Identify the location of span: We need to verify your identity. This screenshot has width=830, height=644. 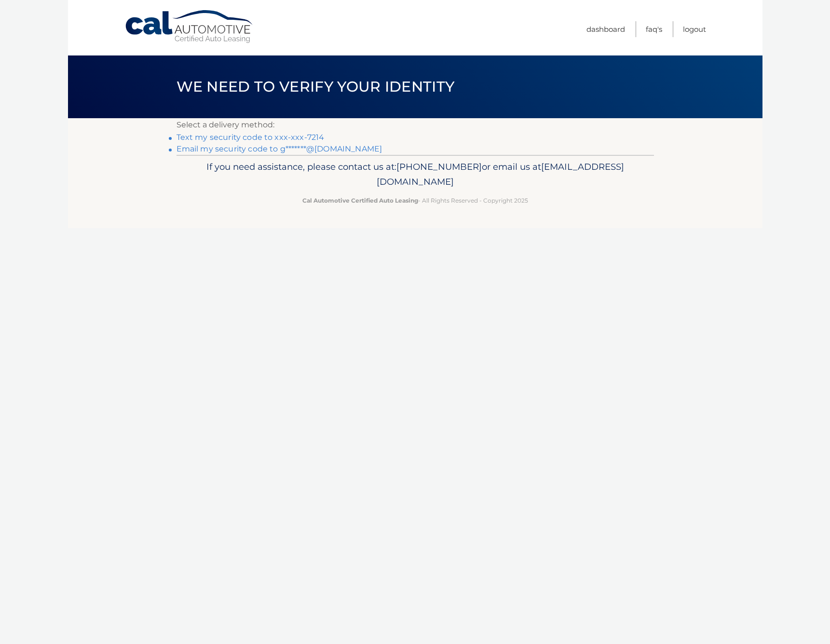
(315, 86).